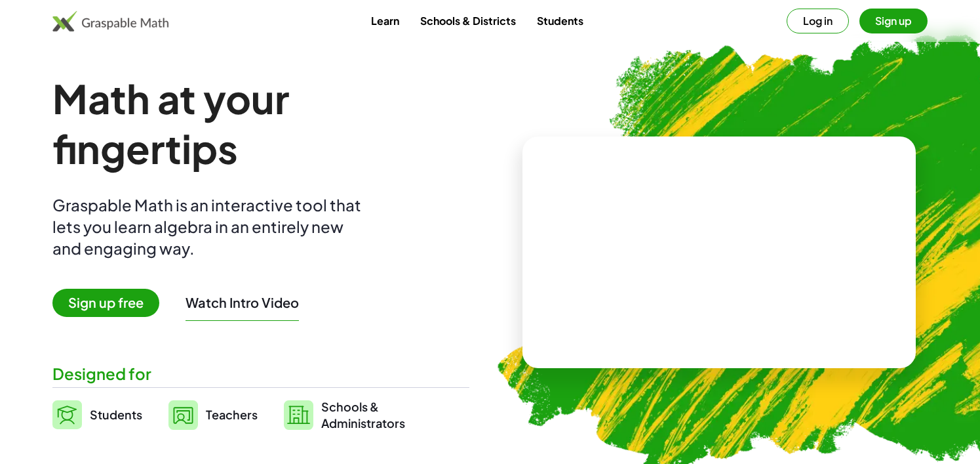 The width and height of the screenshot is (980, 464). Describe the element at coordinates (232, 414) in the screenshot. I see `span: Teachers` at that location.